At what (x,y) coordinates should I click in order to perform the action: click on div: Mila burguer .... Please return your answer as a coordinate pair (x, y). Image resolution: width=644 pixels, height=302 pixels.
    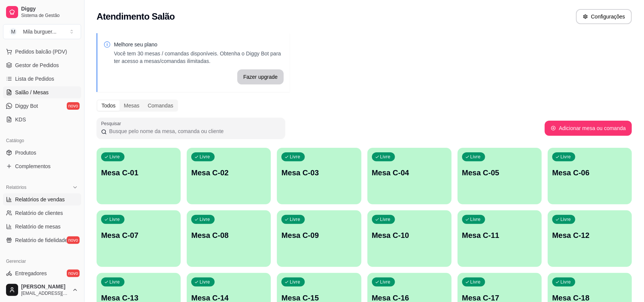
    Looking at the image, I should click on (40, 32).